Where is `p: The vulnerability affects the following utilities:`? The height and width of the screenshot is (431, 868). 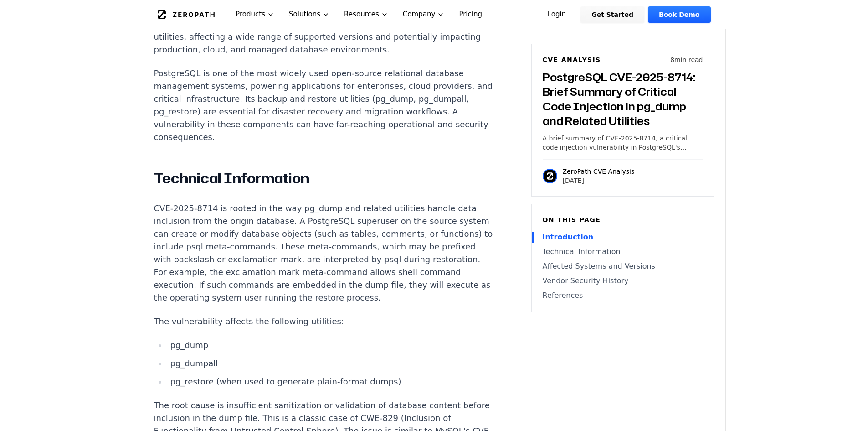 p: The vulnerability affects the following utilities: is located at coordinates (324, 321).